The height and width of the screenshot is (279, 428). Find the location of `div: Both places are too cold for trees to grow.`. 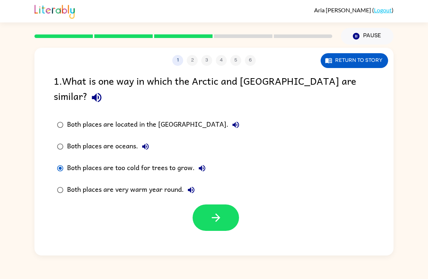

div: Both places are too cold for trees to grow. is located at coordinates (138, 169).